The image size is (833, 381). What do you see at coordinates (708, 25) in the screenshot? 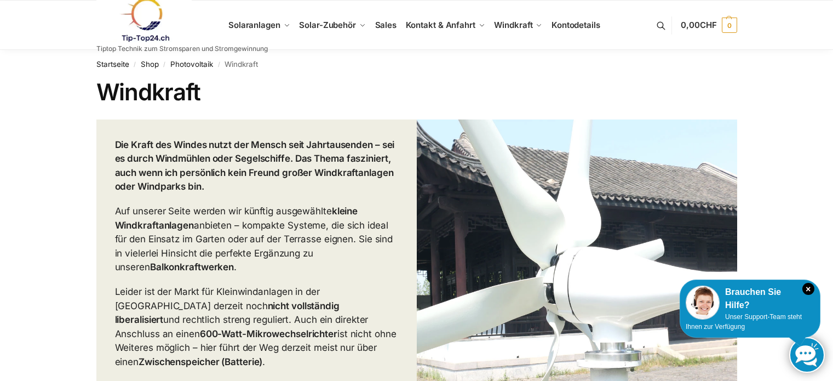
I see `span: CHF` at bounding box center [708, 25].